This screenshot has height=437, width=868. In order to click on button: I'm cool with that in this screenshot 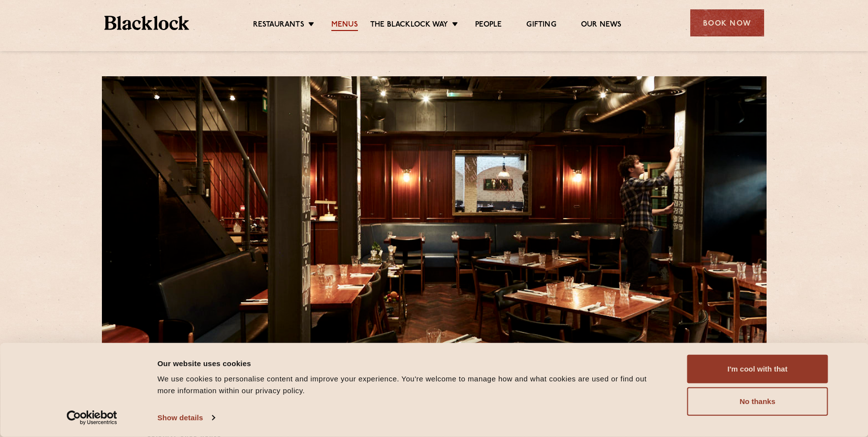, I will do `click(758, 369)`.